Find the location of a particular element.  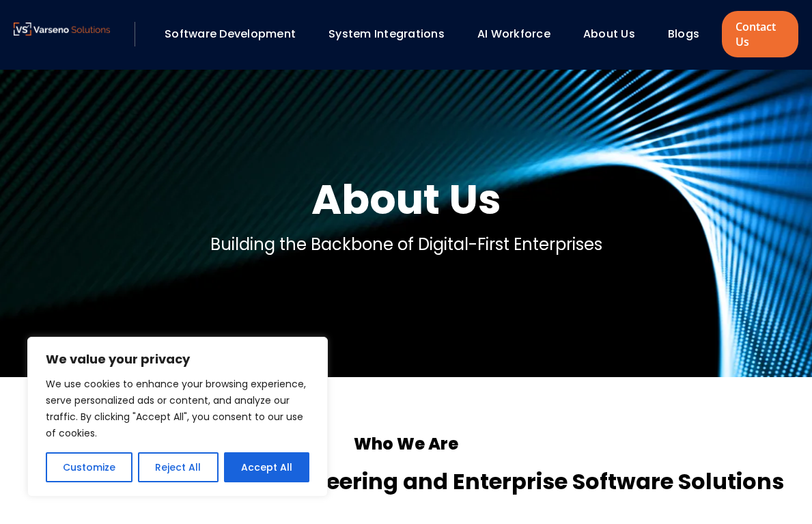

div: System Integrations is located at coordinates (393, 34).